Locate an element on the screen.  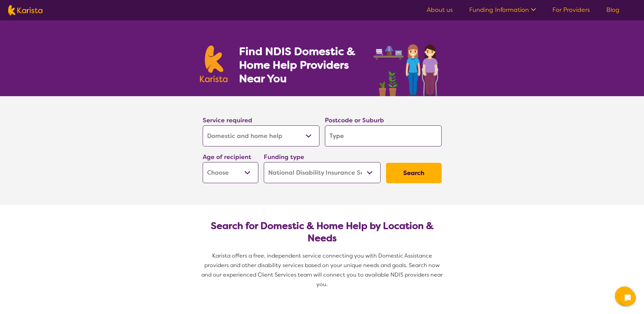
button: Search is located at coordinates (414, 173).